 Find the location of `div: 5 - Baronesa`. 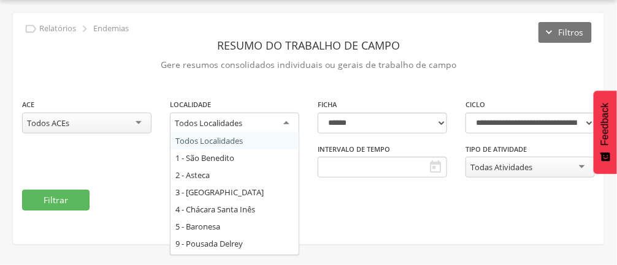

div: 5 - Baronesa is located at coordinates (234, 227).